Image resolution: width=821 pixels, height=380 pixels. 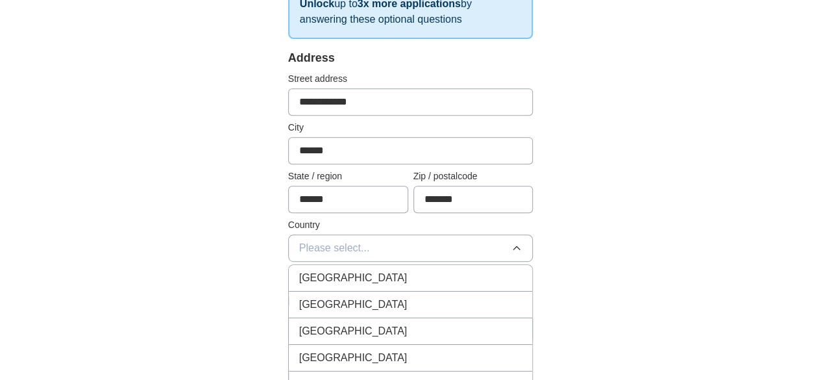 I want to click on label: Country, so click(x=411, y=225).